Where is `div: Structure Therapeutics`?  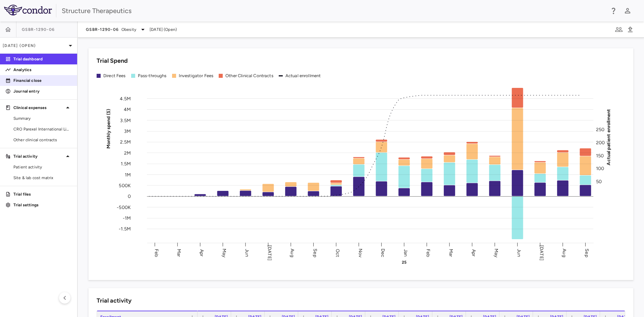
div: Structure Therapeutics is located at coordinates (333, 11).